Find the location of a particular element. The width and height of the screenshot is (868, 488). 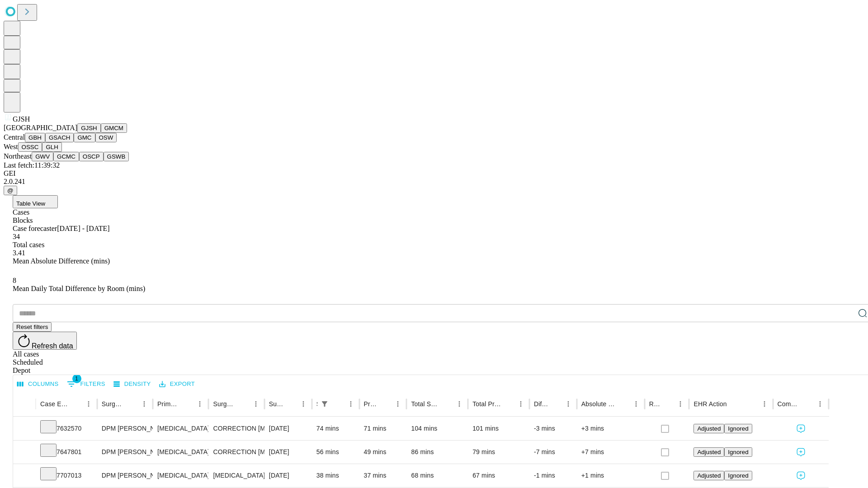

div: 74 mins is located at coordinates (335, 428).